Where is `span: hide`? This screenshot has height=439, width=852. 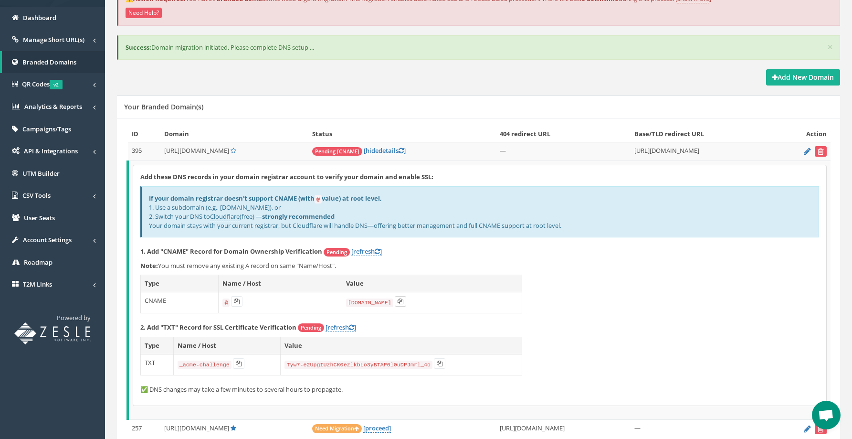 span: hide is located at coordinates (372, 150).